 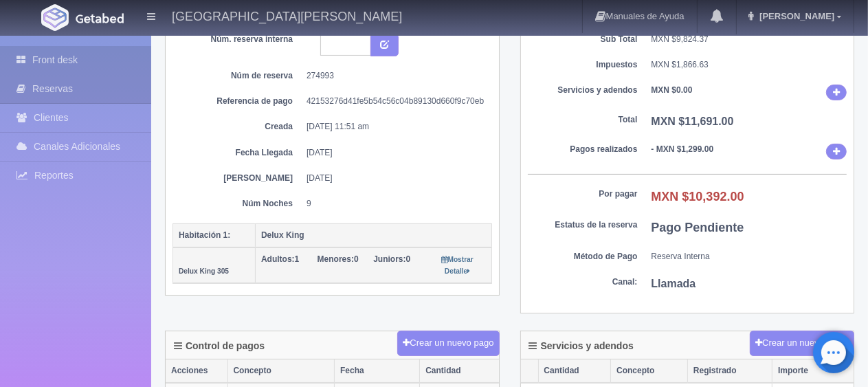 I want to click on b: MXN $10,392.00, so click(x=697, y=196).